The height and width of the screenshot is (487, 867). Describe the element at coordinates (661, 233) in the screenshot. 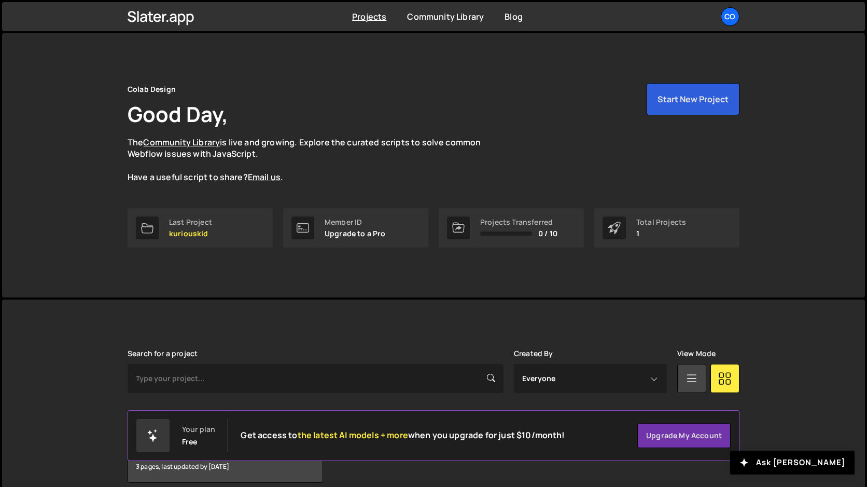

I see `p: 1` at that location.